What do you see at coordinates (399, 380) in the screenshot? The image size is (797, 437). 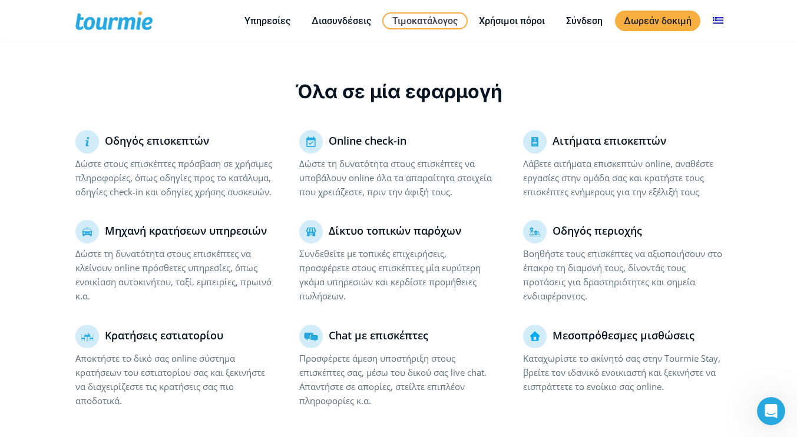 I see `p: Προσφέρετε άμεση υποστήριξη στους επισκέπτες σας, μέσω του δικού σας live chat. Απαντήστε σε απορ...` at bounding box center [399, 380].